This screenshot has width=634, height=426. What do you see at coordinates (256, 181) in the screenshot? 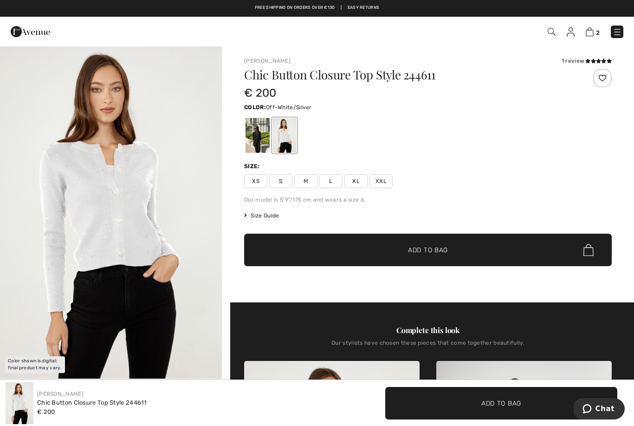
I see `span: XS` at bounding box center [256, 181].